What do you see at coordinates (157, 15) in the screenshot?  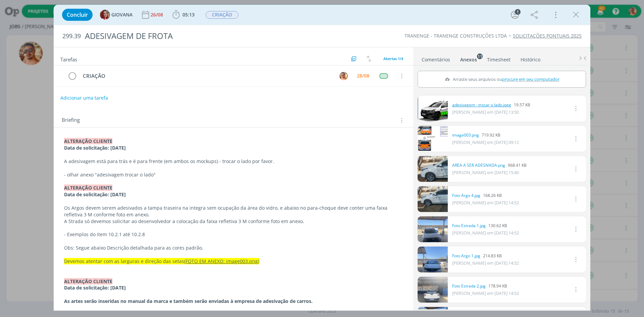 I see `div: 26/08` at bounding box center [157, 15].